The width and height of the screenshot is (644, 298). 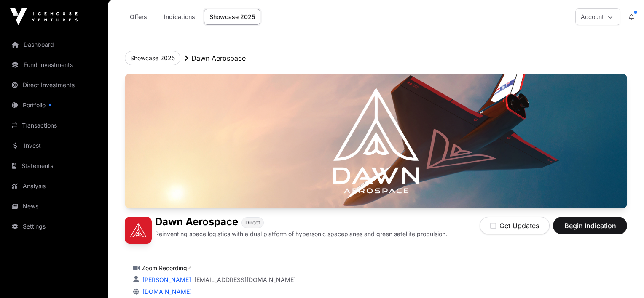 What do you see at coordinates (218, 58) in the screenshot?
I see `p: Dawn Aerospace` at bounding box center [218, 58].